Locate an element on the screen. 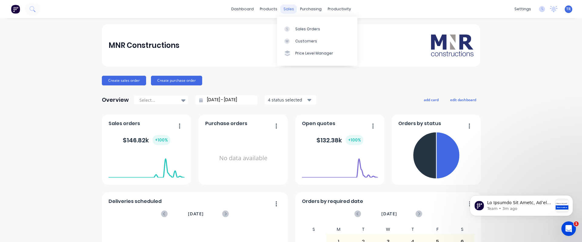 The width and height of the screenshot is (582, 242). div: M is located at coordinates (338, 229).